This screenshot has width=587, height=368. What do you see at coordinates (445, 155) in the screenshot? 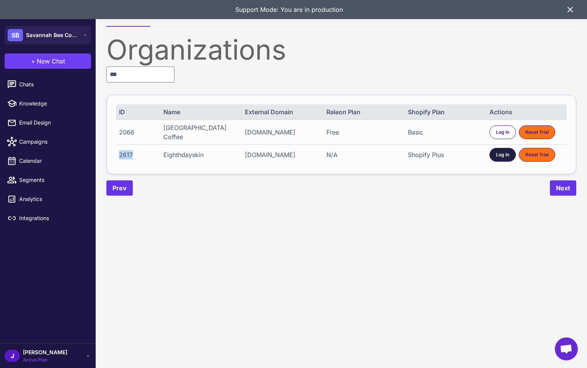
I see `div: Shopify Plus` at bounding box center [445, 155].